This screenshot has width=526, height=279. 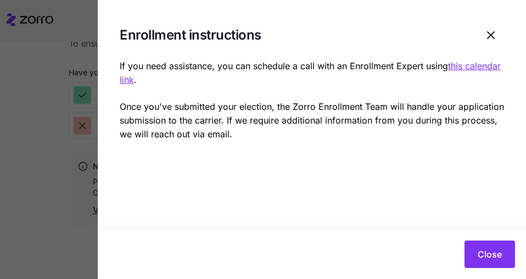 What do you see at coordinates (312, 100) in the screenshot?
I see `p: If you need assistance, you can schedule a call with an Enrollment Expert using . Once you've sub...` at bounding box center [312, 100].